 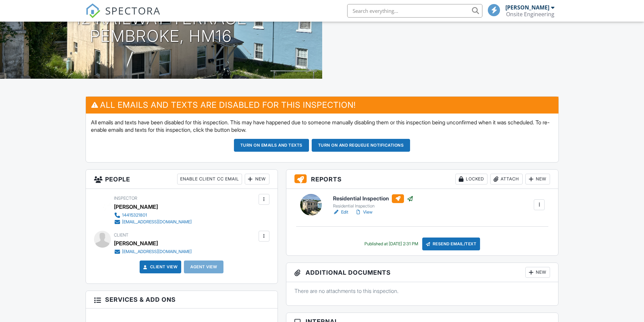 What do you see at coordinates (209, 179) in the screenshot?
I see `div: Enable Client CC Email` at bounding box center [209, 179].